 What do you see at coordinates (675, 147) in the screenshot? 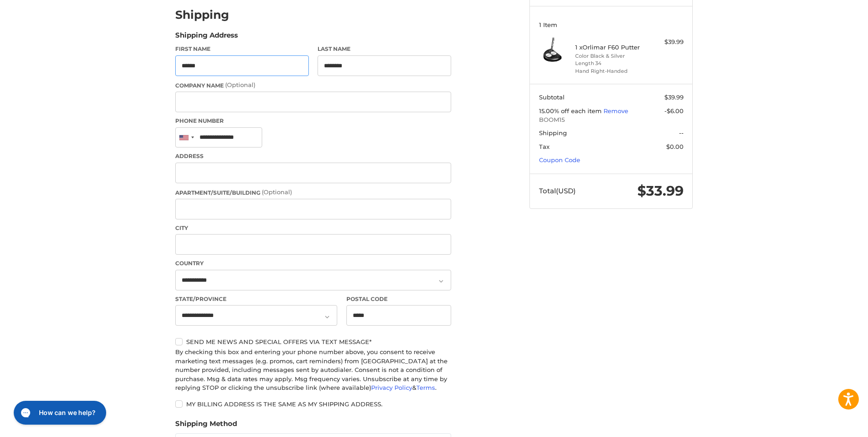
I see `span: $0.00` at bounding box center [675, 147].